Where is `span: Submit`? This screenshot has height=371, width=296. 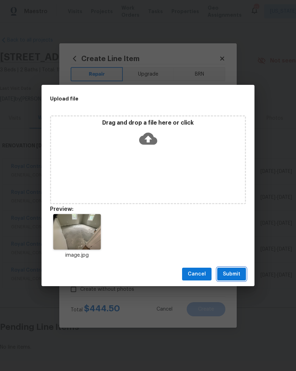 span: Submit is located at coordinates (231, 274).